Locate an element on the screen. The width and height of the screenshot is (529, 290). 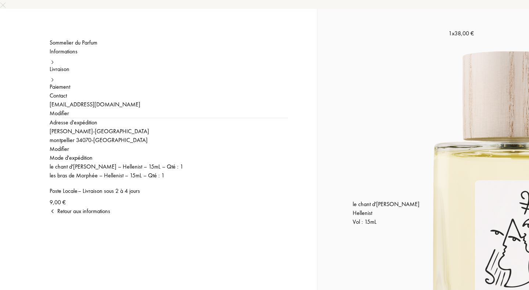
div: Paiement is located at coordinates (175, 87).